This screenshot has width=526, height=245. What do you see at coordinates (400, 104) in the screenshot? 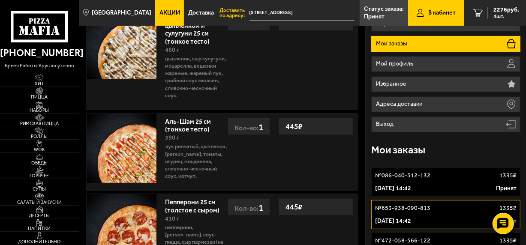
I see `p: Адреса доставки` at bounding box center [400, 104].